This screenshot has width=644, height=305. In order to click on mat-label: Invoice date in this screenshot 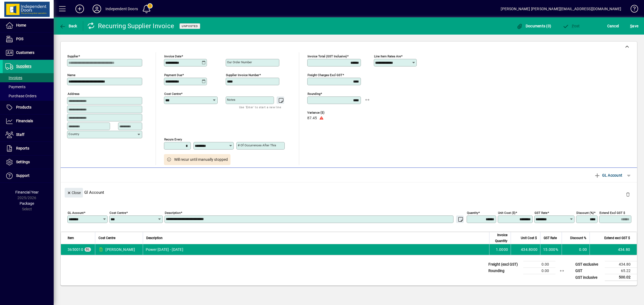, I will do `click(173, 56)`.